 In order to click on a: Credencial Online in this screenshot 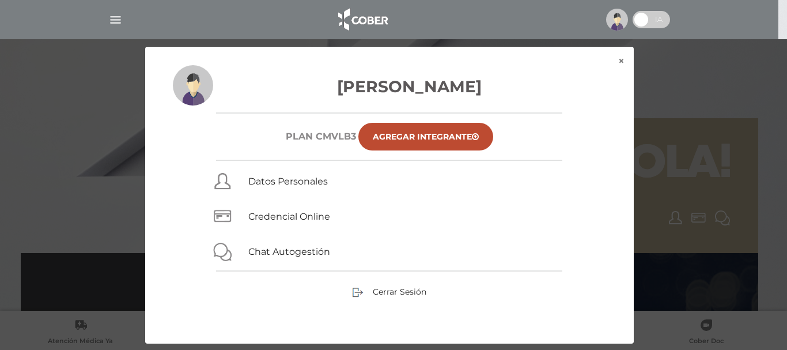, I will do `click(289, 216)`.